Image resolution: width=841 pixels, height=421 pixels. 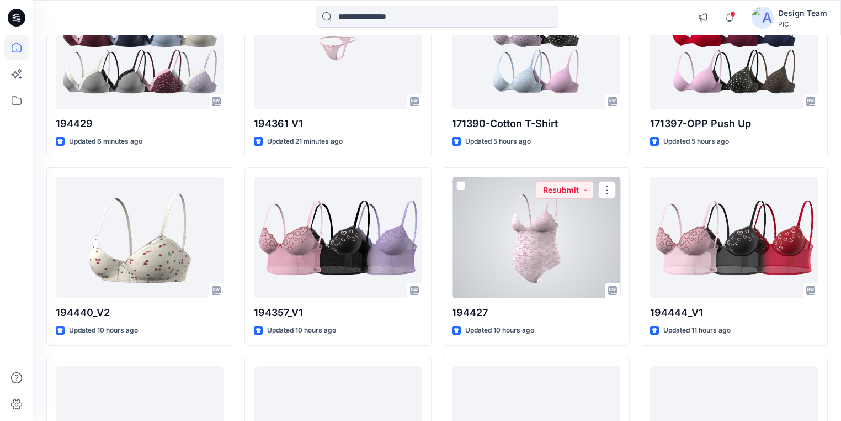 I want to click on p: 171390-Cotton T-Shirt, so click(x=536, y=124).